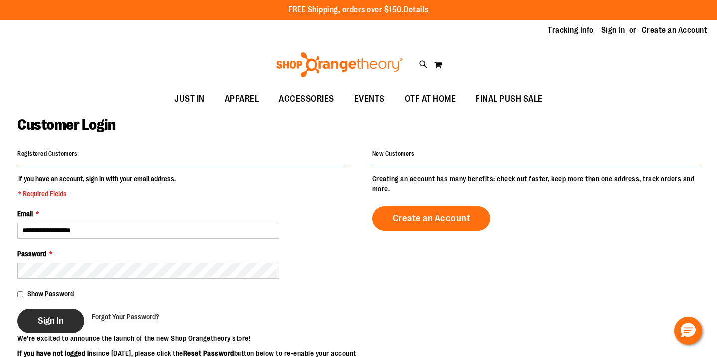  I want to click on a: Sign In, so click(613, 30).